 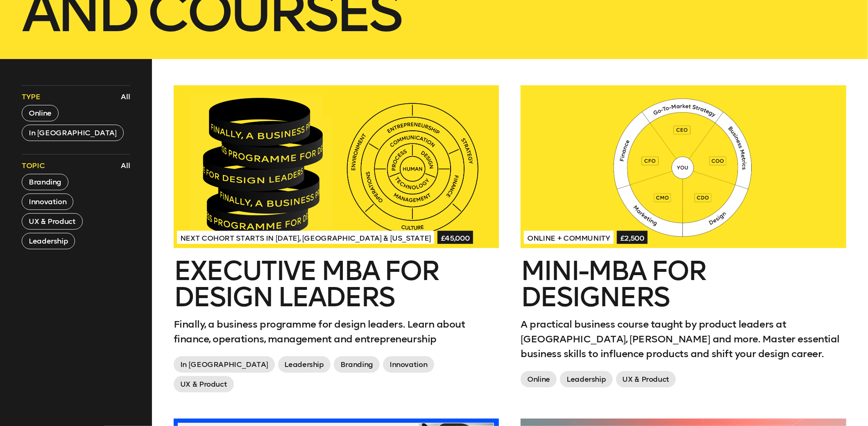 What do you see at coordinates (40, 113) in the screenshot?
I see `button: Online` at bounding box center [40, 113].